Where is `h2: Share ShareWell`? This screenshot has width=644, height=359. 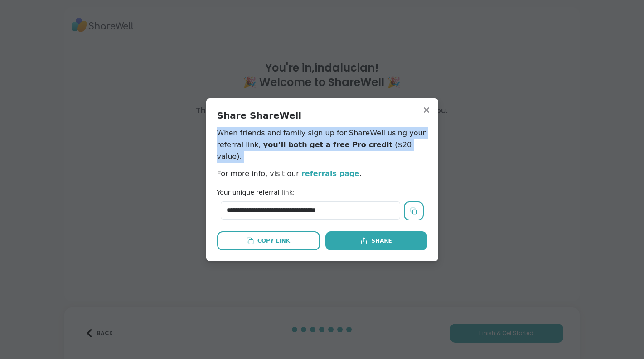 h2: Share ShareWell is located at coordinates (322, 115).